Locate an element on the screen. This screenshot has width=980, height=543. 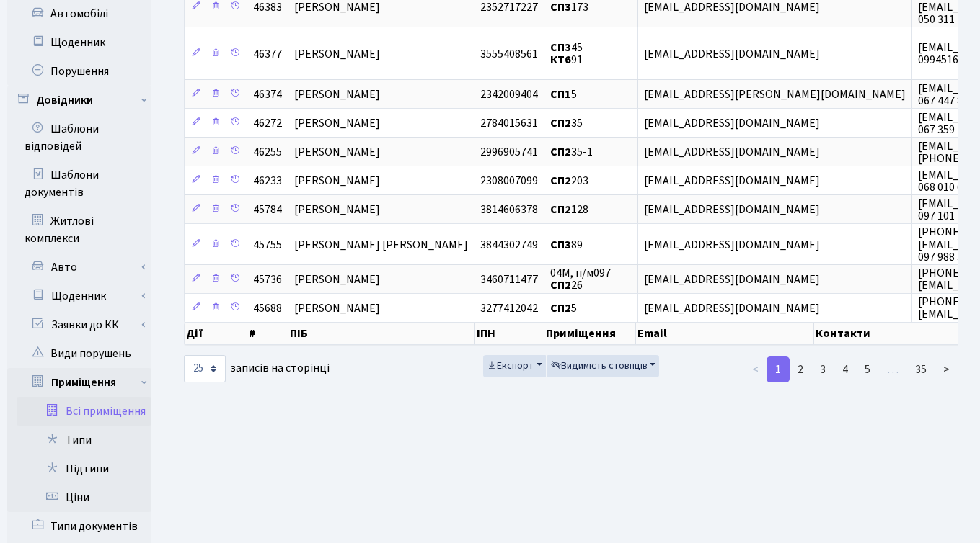
th: Приміщення is located at coordinates (590, 334).